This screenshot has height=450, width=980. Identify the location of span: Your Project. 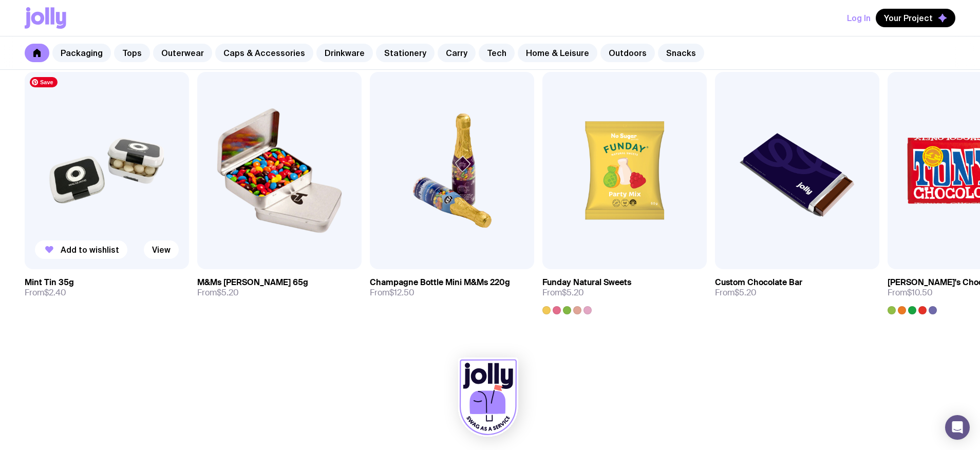
(908, 18).